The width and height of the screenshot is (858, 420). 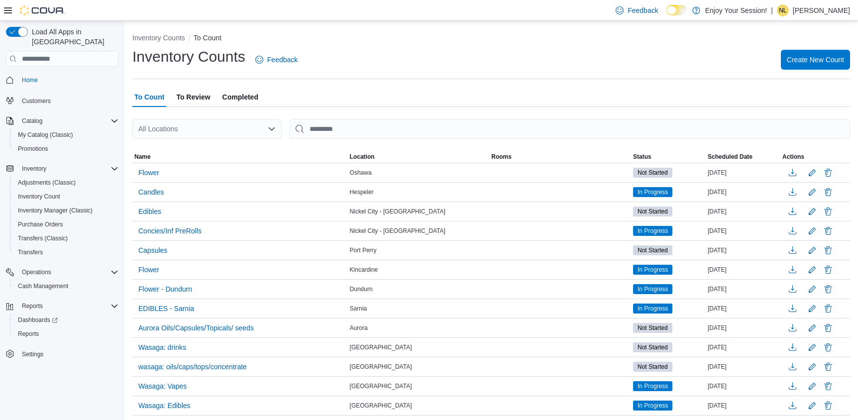 What do you see at coordinates (62, 121) in the screenshot?
I see `button: Catalog` at bounding box center [62, 121].